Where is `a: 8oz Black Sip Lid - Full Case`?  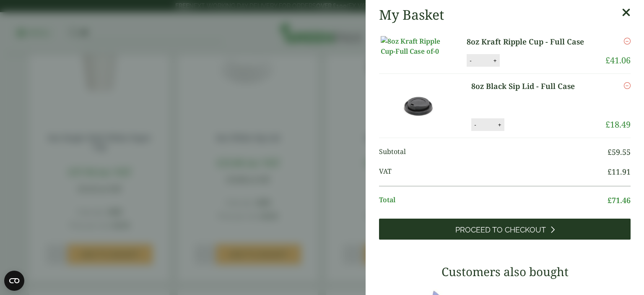 a: 8oz Black Sip Lid - Full Case is located at coordinates (531, 86).